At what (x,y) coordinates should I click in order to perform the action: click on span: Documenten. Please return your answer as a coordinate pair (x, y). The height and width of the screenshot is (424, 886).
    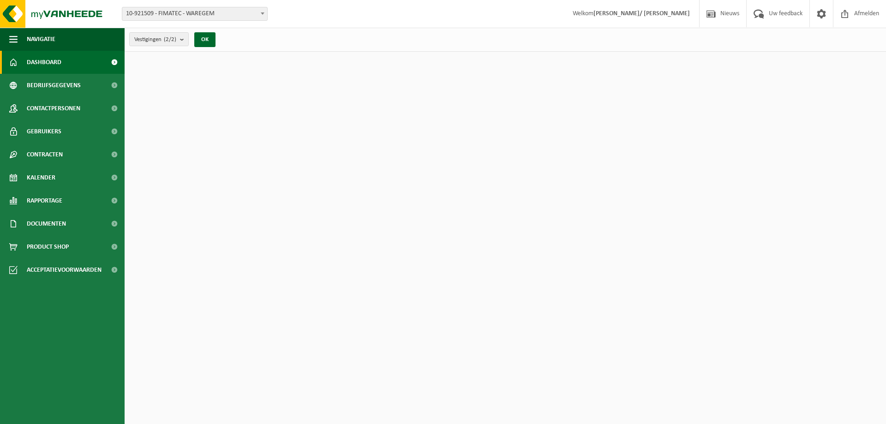
    Looking at the image, I should click on (46, 224).